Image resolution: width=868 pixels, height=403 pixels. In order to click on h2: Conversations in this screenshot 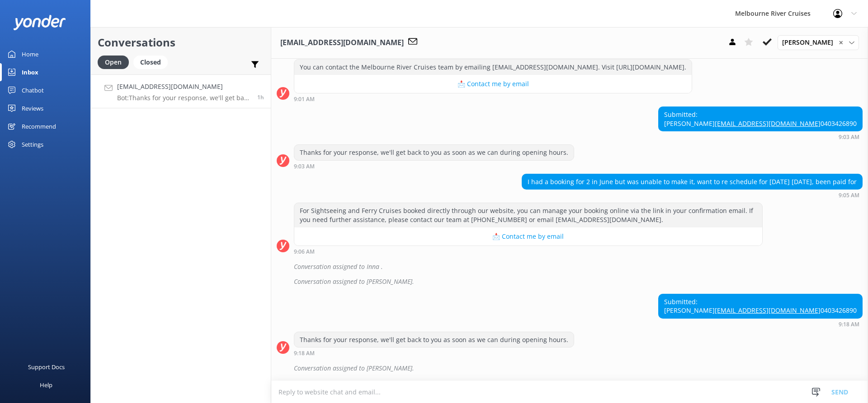, I will do `click(181, 42)`.